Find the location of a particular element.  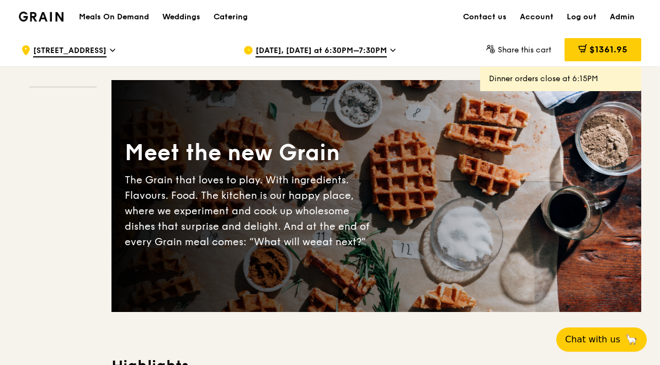

div: Dinner orders close at 6:15PM is located at coordinates (561, 79).